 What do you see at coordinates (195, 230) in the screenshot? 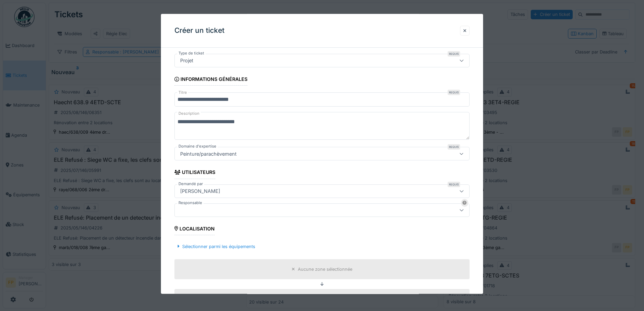
I see `div: Localisation` at bounding box center [195, 230].